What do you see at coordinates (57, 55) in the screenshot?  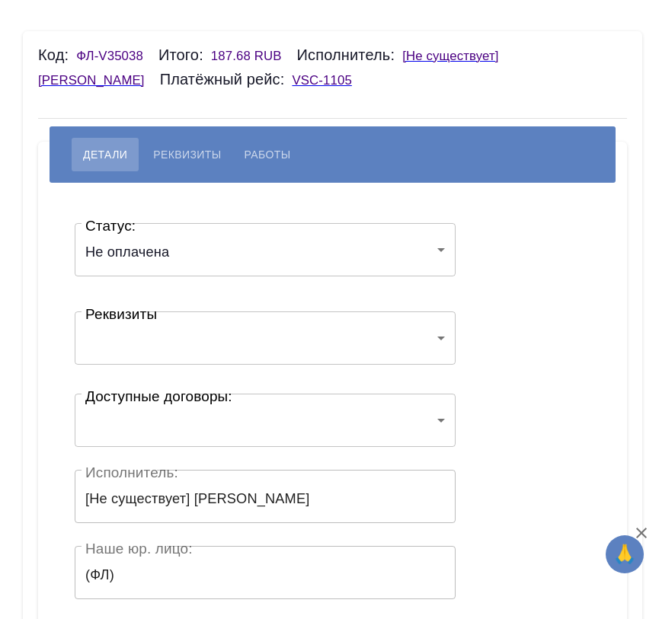 I see `h6: Код:` at bounding box center [57, 55].